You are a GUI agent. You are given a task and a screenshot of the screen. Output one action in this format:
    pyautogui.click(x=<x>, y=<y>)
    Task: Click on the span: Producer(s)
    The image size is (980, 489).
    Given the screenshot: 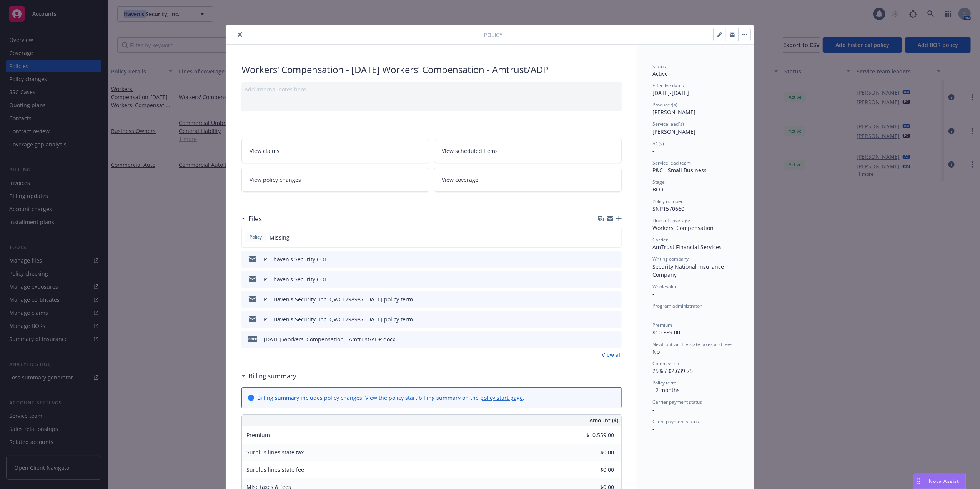 What is the action you would take?
    pyautogui.click(x=665, y=105)
    